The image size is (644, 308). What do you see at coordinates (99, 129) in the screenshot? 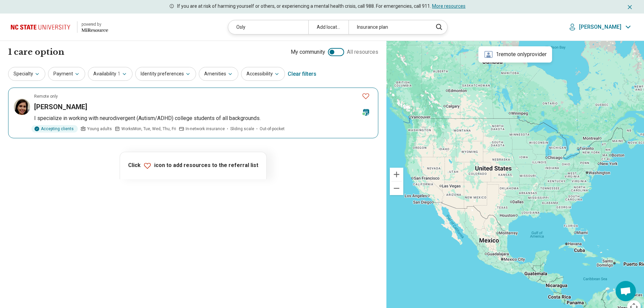
I see `span: Young adults` at bounding box center [99, 129].